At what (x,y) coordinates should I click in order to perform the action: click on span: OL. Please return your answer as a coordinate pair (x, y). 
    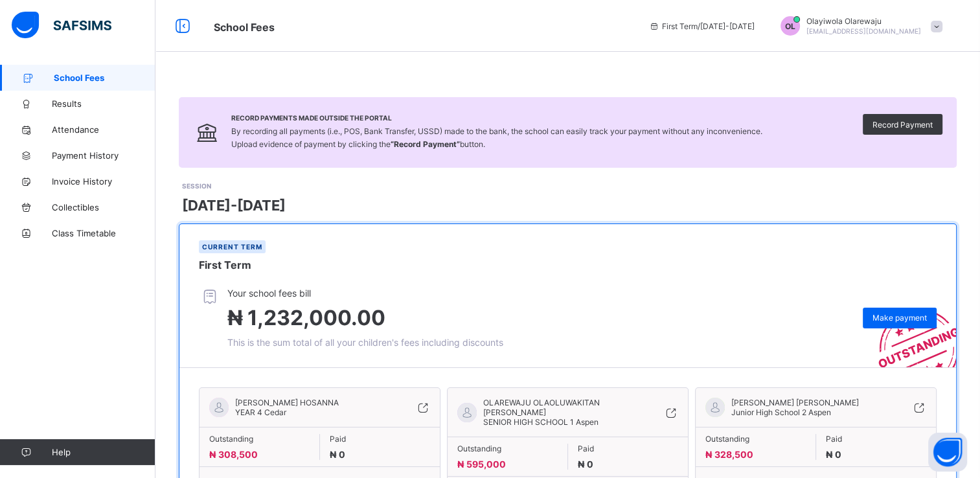
    Looking at the image, I should click on (790, 26).